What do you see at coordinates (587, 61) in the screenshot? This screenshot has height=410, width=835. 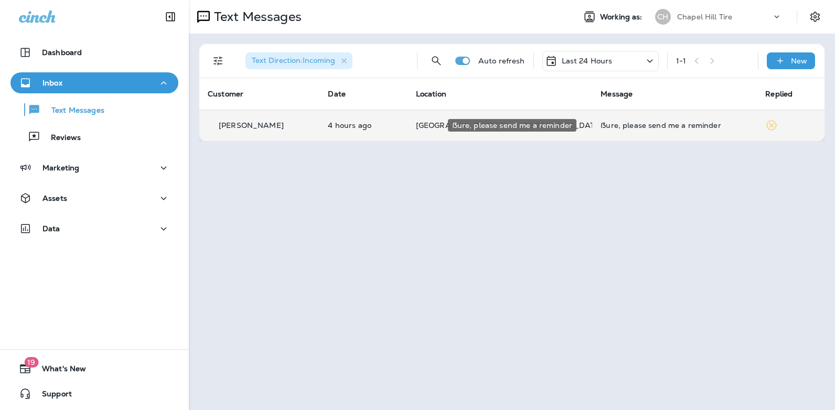 I see `p: Last 24 Hours` at bounding box center [587, 61].